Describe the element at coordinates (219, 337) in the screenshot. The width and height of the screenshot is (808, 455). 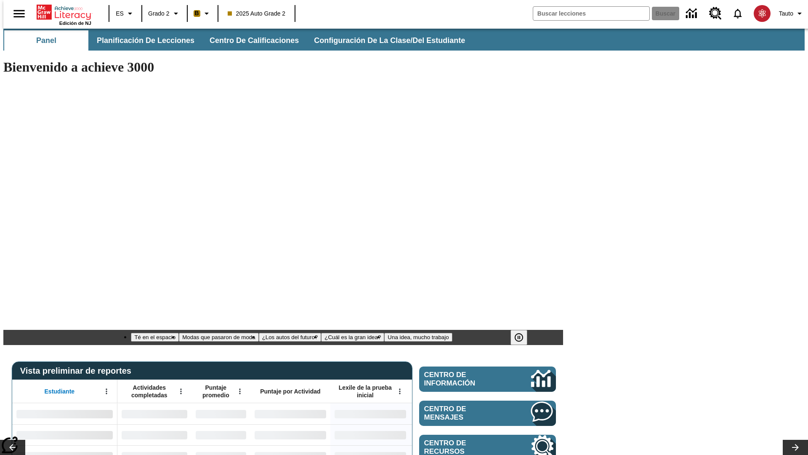
I see `button: Diapositiva 2 Modas que pasaron de moda` at that location.